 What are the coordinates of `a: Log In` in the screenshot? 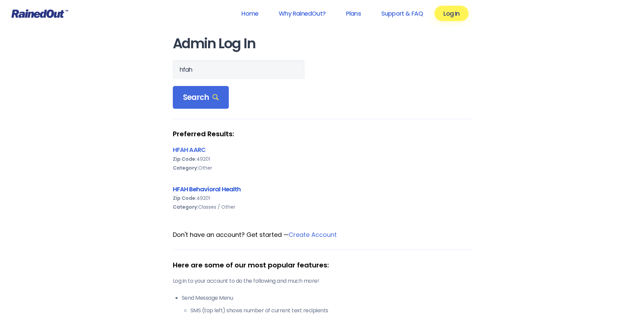 It's located at (451, 13).